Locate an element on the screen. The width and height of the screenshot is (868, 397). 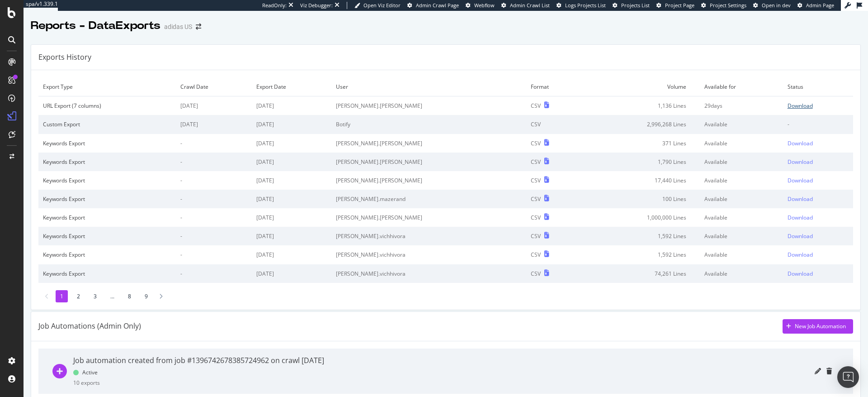
td: Format is located at coordinates (554, 87).